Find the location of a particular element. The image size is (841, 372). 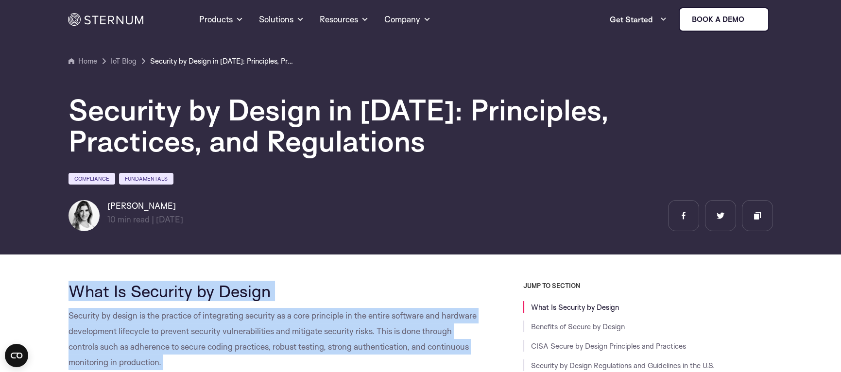

button: Open CMP widget is located at coordinates (17, 356).